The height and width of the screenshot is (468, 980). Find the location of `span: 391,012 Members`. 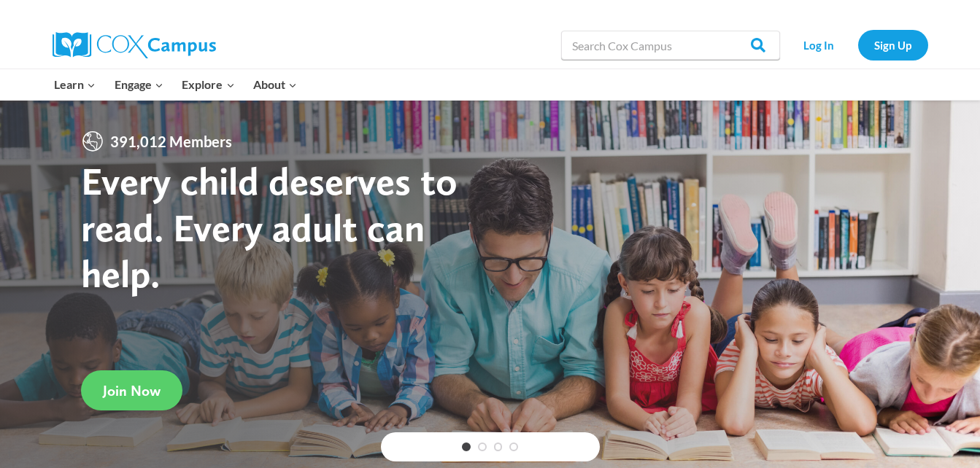

span: 391,012 Members is located at coordinates (171, 141).